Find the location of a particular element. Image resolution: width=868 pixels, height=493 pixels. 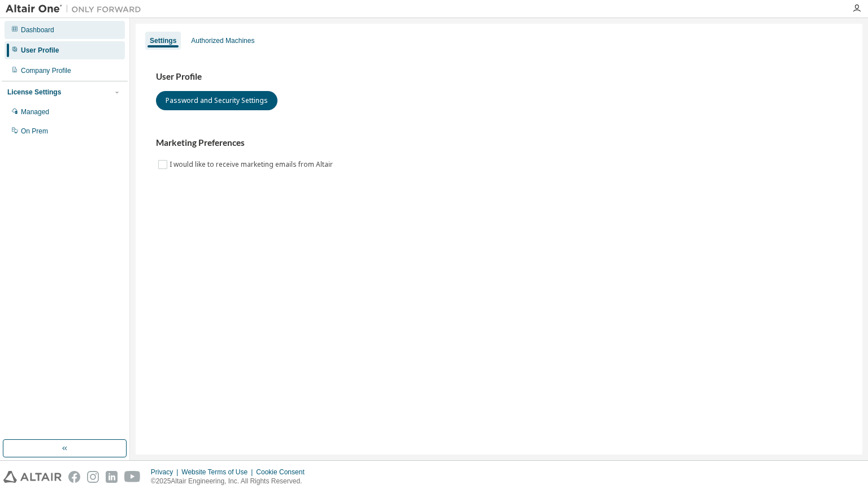

img: altair_logo.svg is located at coordinates (32, 476).